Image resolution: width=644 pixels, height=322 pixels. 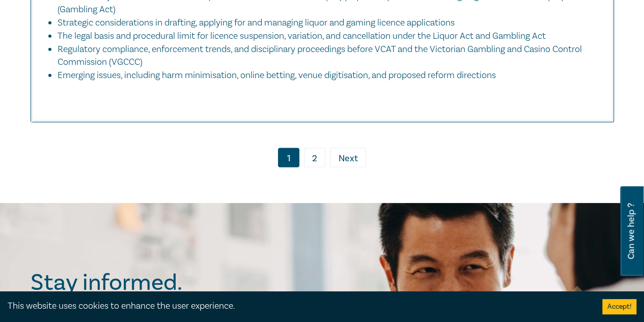 I want to click on span: Can we help ?, so click(x=631, y=231).